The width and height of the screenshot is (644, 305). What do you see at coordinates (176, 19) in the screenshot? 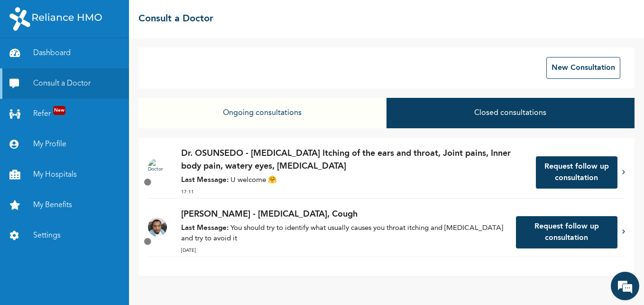
I see `h2: Consult a Doctor` at bounding box center [176, 19].